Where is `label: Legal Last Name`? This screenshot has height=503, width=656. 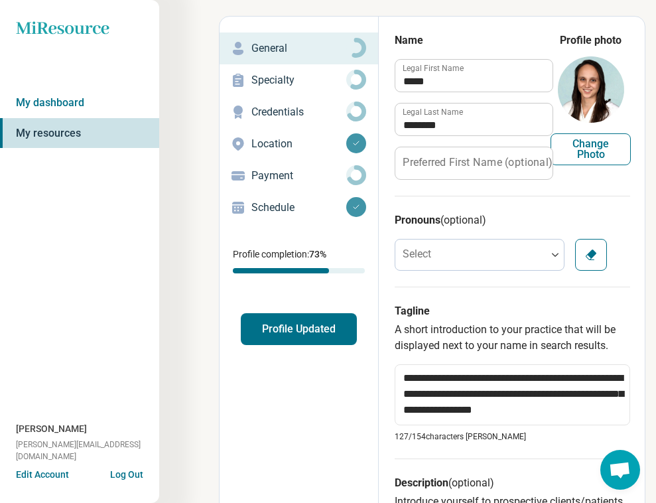
label: Legal Last Name is located at coordinates (433, 112).